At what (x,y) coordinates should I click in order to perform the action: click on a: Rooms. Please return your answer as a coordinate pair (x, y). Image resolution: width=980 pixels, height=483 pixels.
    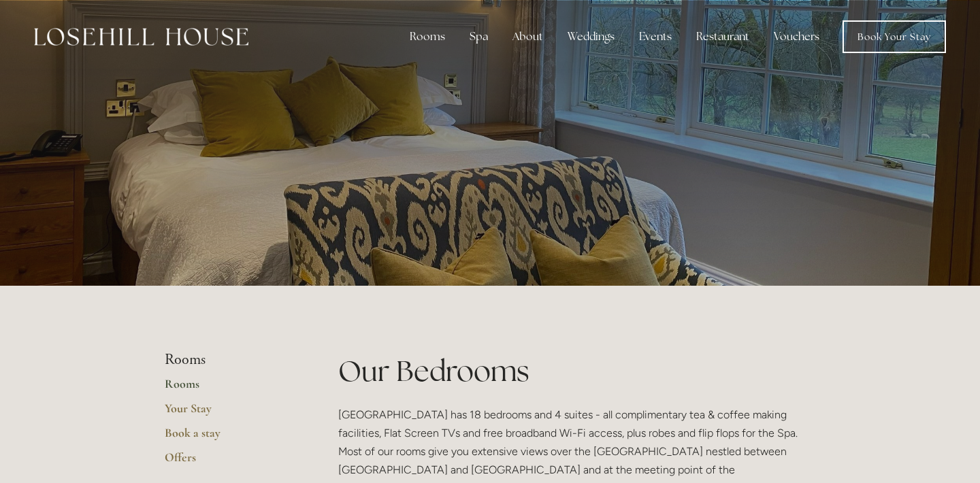
    Looking at the image, I should click on (229, 388).